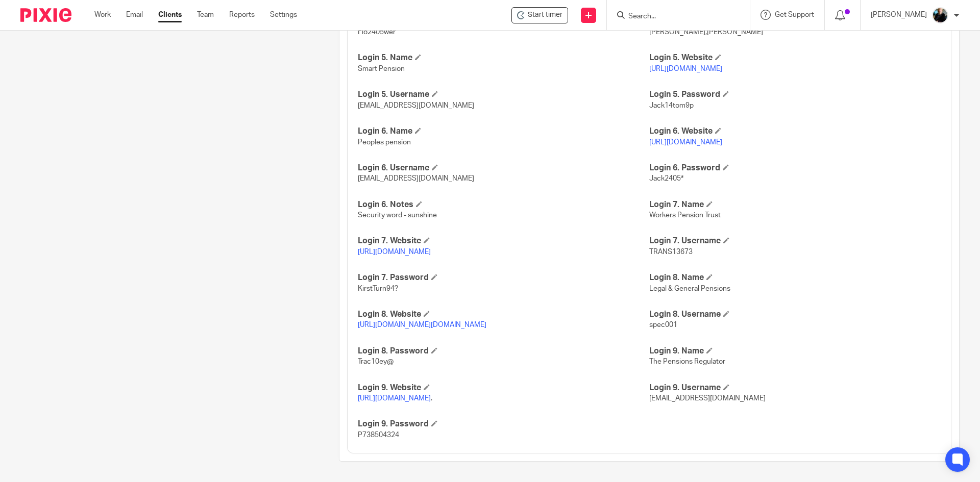  What do you see at coordinates (503, 351) in the screenshot?
I see `h4: Login 8. Password` at bounding box center [503, 351].